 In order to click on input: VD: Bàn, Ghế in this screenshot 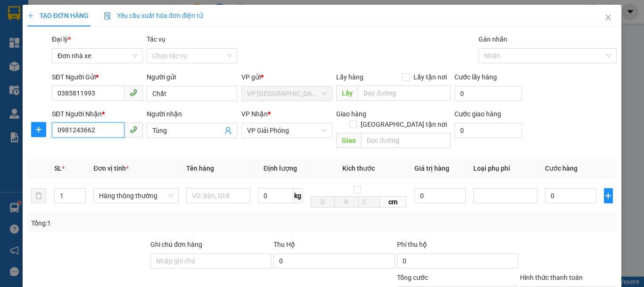, I will do `click(218, 196)`.